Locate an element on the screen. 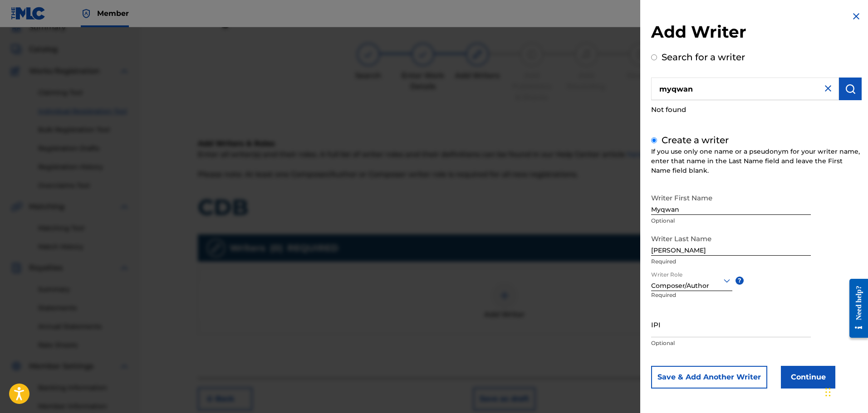  label: Create a writer is located at coordinates (695, 140).